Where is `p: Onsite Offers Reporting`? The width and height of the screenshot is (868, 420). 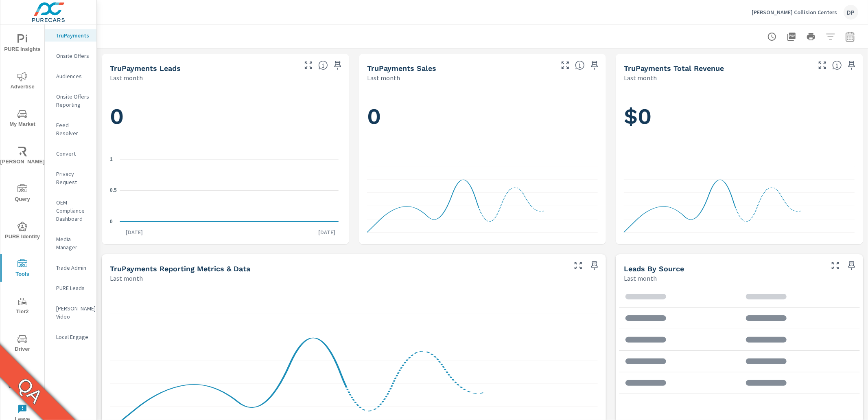
p: Onsite Offers Reporting is located at coordinates (73, 100).